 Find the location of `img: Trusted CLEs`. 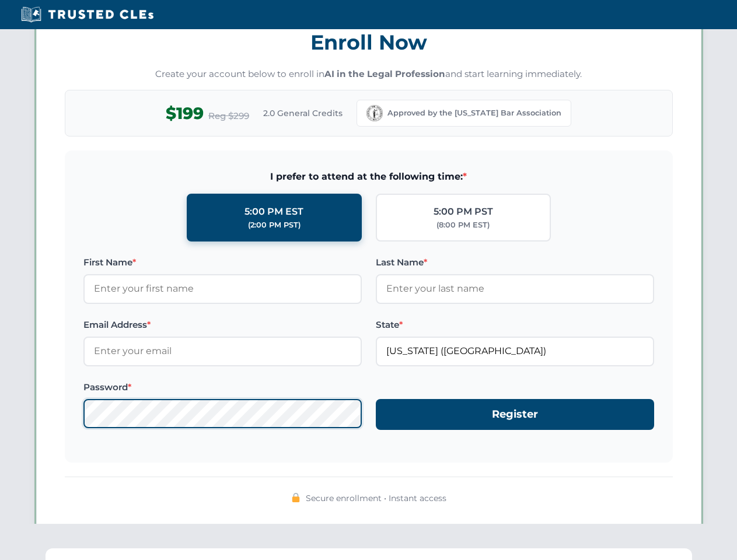

img: Trusted CLEs is located at coordinates (87, 15).